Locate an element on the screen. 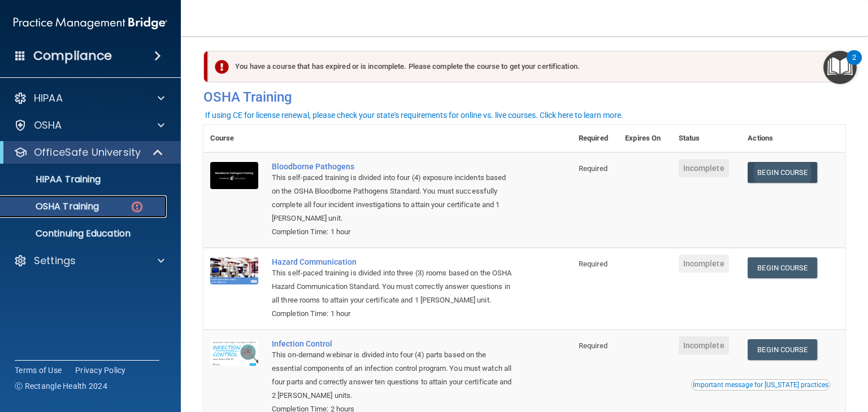  th: Required is located at coordinates (595, 138).